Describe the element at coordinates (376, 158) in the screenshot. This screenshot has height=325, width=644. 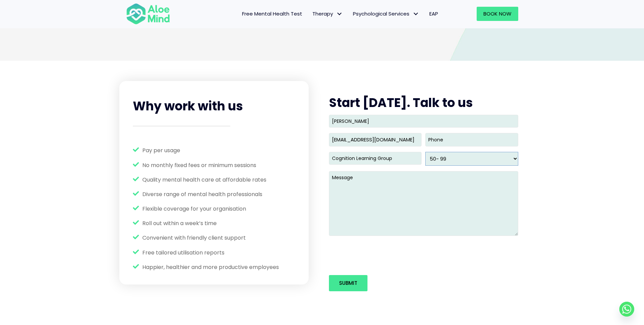
I see `input: Company name` at that location.